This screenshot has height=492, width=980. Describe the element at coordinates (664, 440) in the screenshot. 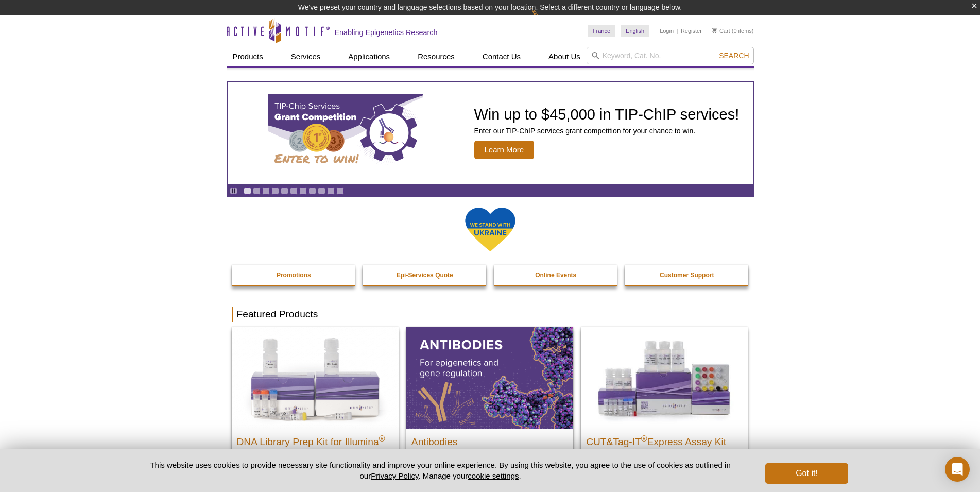

I see `h2: CUT&Tag-IT Express Assay Kit` at that location.